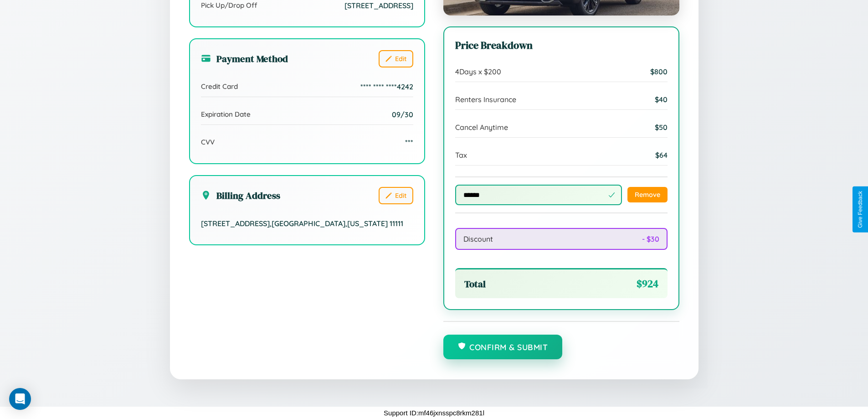  Describe the element at coordinates (461, 155) in the screenshot. I see `span: Tax` at that location.